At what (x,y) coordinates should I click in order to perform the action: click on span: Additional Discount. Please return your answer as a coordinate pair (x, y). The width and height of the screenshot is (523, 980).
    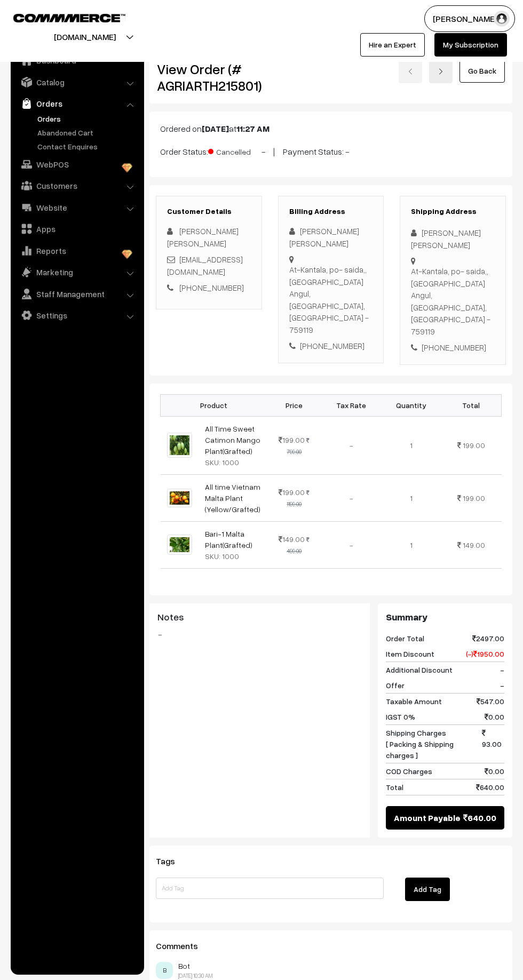
    Looking at the image, I should click on (419, 670).